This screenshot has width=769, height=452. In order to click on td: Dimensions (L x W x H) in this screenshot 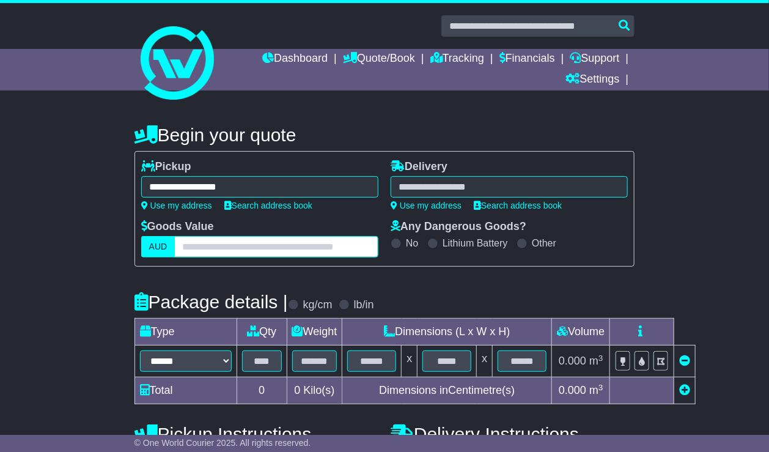, I will do `click(447, 332)`.